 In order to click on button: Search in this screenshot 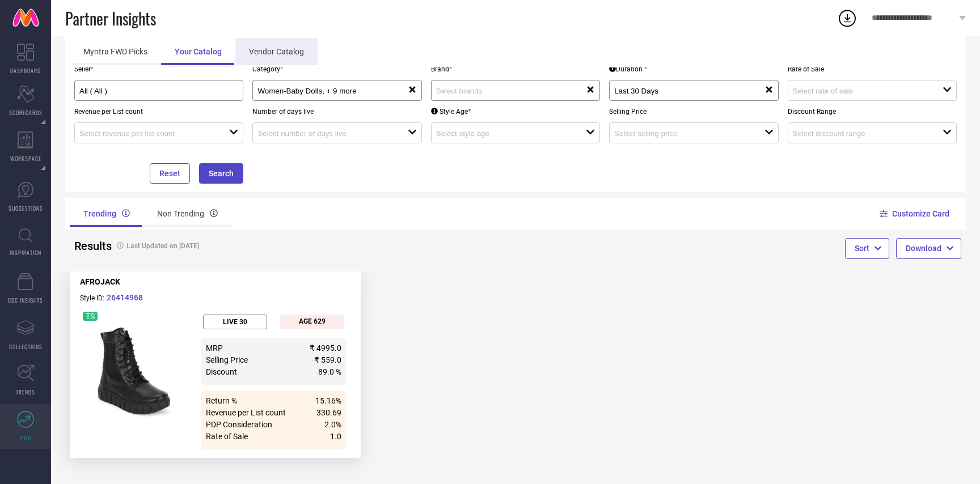, I will do `click(221, 174)`.